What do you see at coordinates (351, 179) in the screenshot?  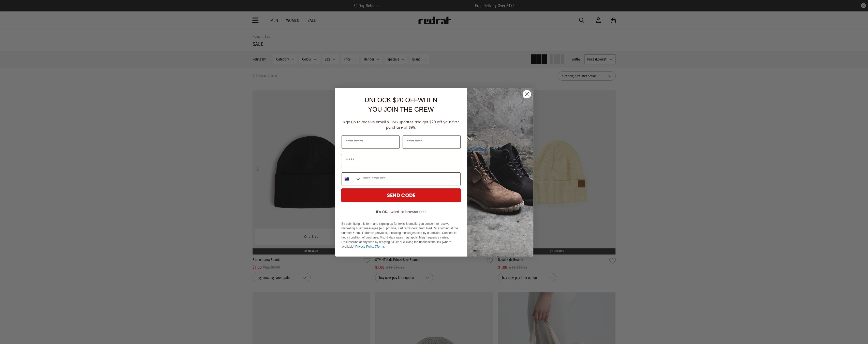 I see `button: Search Countries` at bounding box center [351, 179].